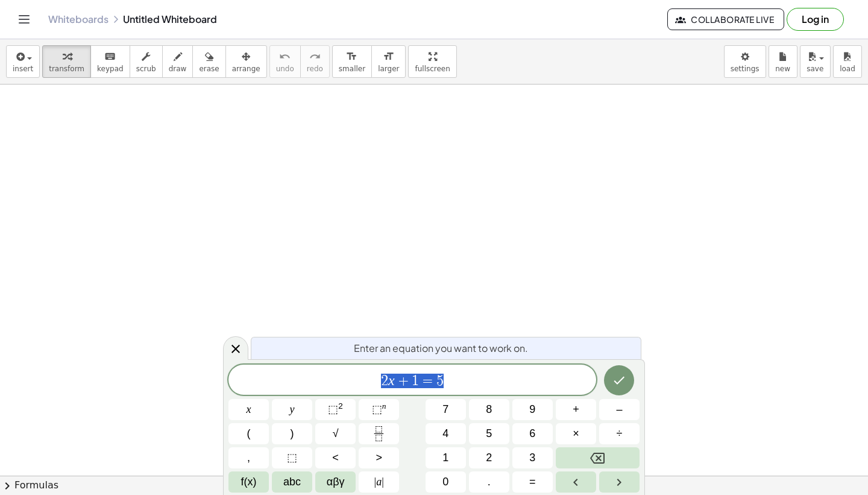 The image size is (868, 495). I want to click on button: redoredo, so click(315, 61).